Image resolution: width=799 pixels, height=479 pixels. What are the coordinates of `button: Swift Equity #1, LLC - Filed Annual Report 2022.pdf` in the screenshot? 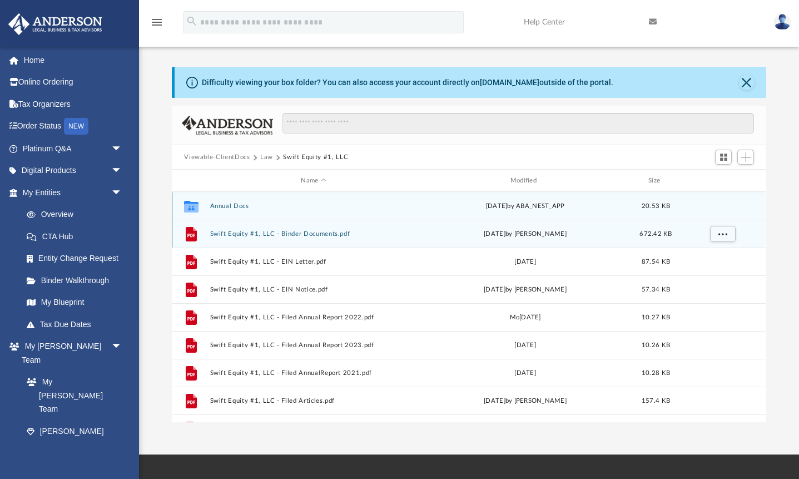 It's located at (314, 317).